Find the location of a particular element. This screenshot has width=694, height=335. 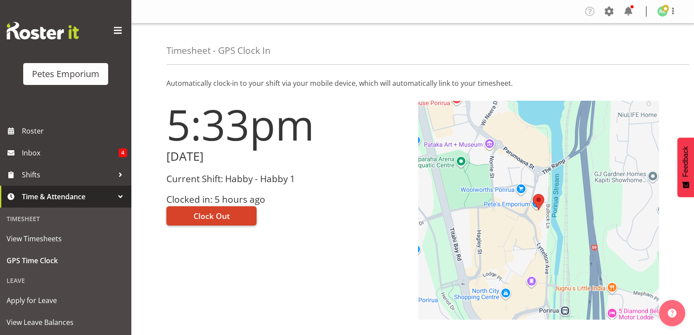

div: Petes Emporium is located at coordinates (66, 74).